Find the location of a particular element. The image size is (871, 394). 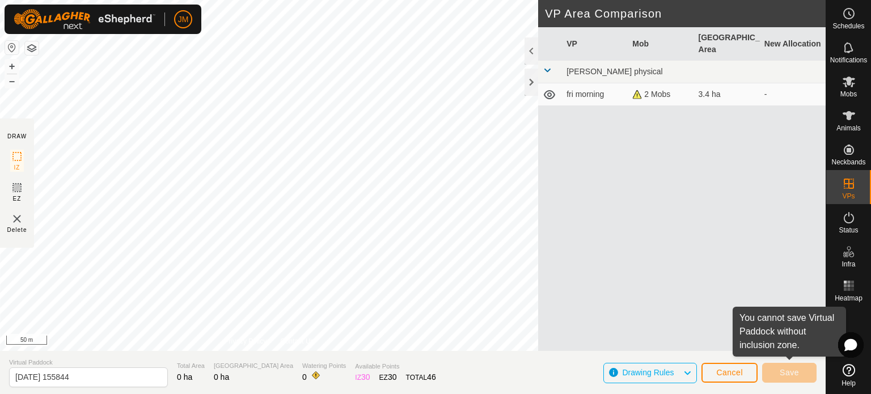

a: Help is located at coordinates (849, 376).